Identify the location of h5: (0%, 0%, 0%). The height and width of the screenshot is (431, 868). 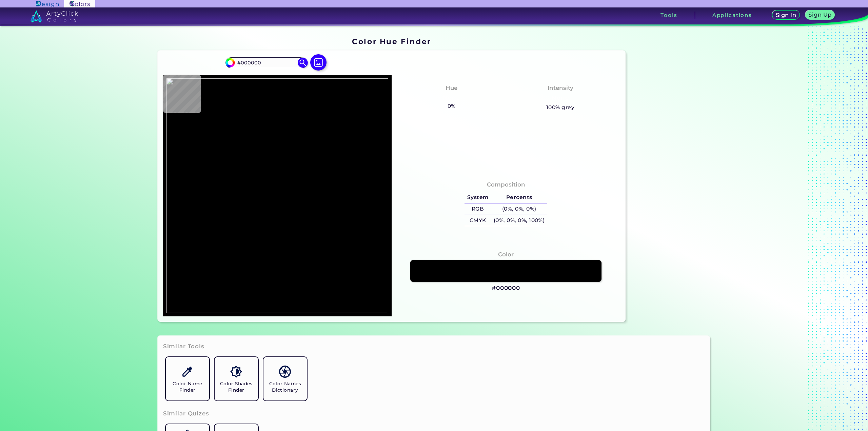
(519, 209).